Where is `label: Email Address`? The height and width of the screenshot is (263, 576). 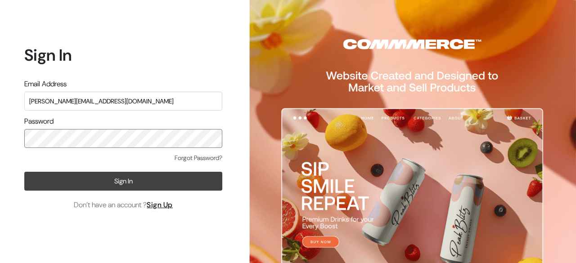
label: Email Address is located at coordinates (45, 84).